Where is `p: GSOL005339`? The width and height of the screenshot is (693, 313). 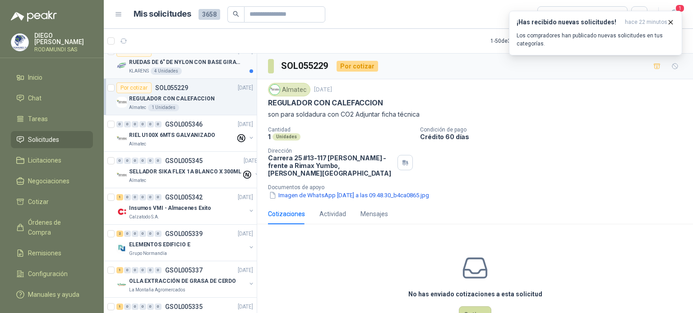
p: GSOL005339 is located at coordinates (184, 234).